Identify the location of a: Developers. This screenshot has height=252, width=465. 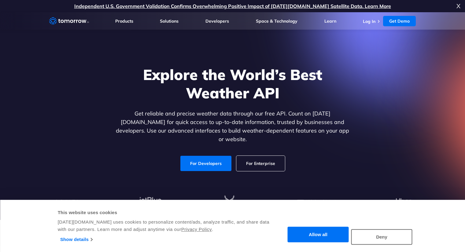
(217, 21).